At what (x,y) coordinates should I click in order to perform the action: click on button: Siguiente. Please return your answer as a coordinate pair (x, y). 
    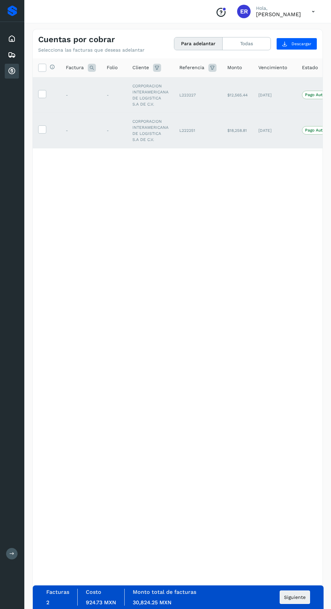
    Looking at the image, I should click on (294, 597).